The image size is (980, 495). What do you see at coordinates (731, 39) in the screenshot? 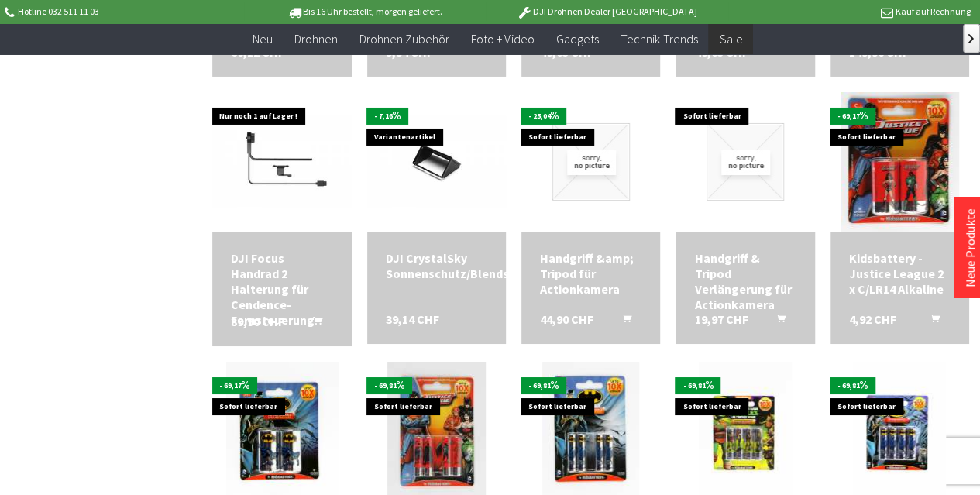
I see `span: Sale` at bounding box center [731, 39].